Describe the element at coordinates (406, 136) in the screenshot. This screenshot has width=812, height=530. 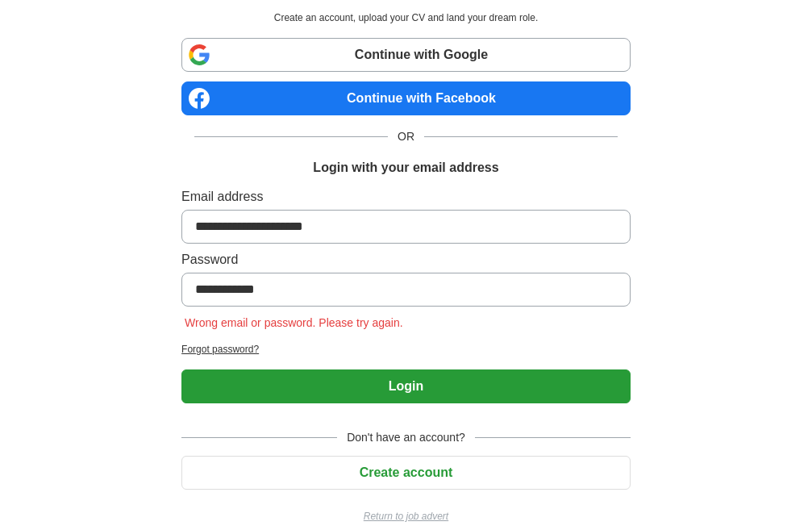
I see `span: OR` at that location.